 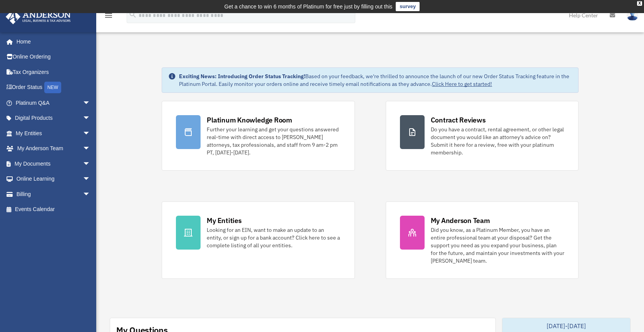 I want to click on a: My Documentsarrow_drop_down, so click(x=53, y=164).